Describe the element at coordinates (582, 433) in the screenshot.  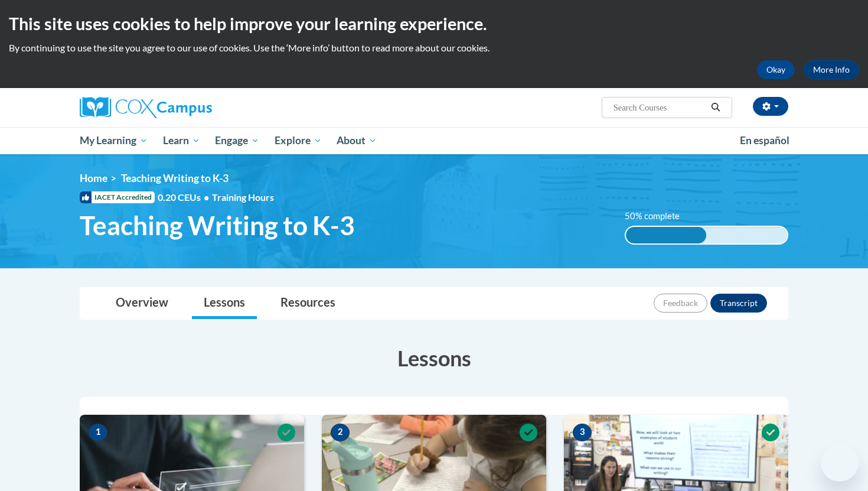
I see `span: 3` at that location.